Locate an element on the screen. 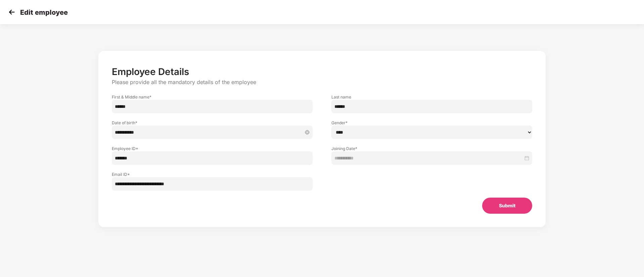  button: Submit is located at coordinates (507, 206).